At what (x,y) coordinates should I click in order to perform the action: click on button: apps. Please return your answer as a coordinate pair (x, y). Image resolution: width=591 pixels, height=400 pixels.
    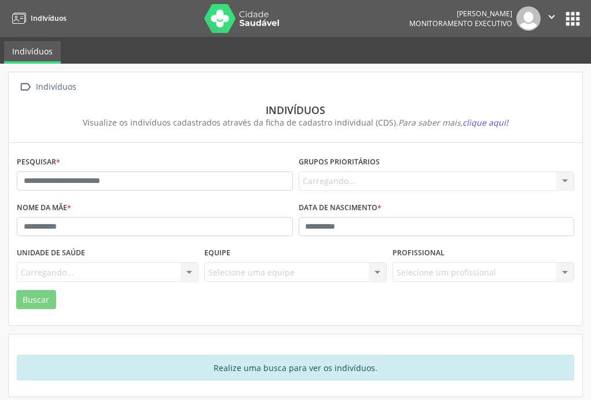
    Looking at the image, I should click on (573, 19).